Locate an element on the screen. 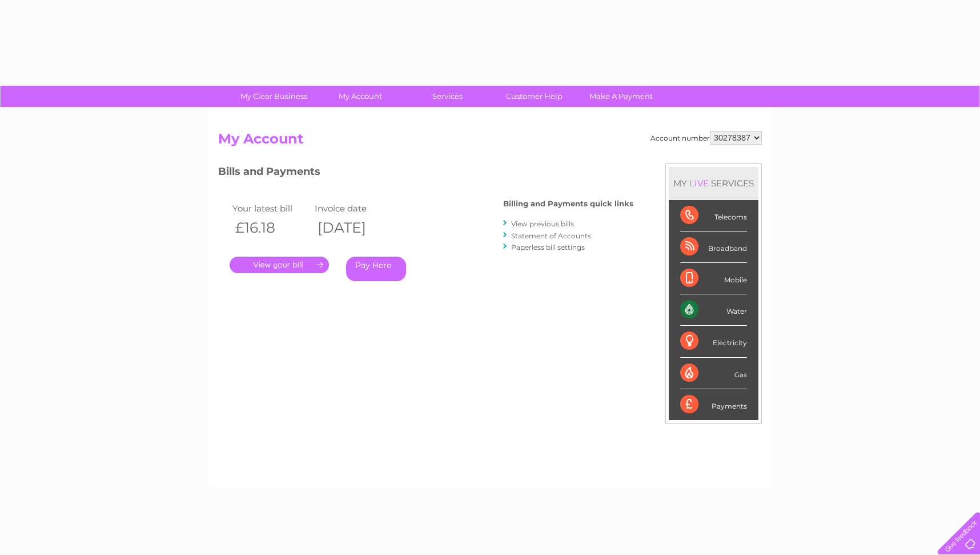 The height and width of the screenshot is (555, 980). div: Payments is located at coordinates (713, 405).